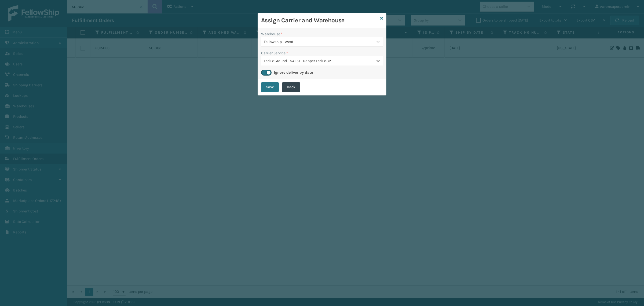  I want to click on div: Fellowship - West, so click(319, 42).